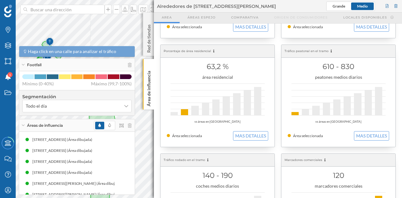 The image size is (402, 198). Describe the element at coordinates (339, 6) in the screenshot. I see `span: Grande` at that location.